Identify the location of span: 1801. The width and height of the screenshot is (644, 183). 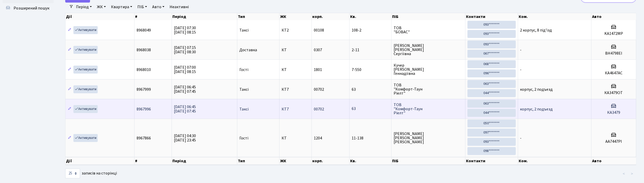
(318, 70).